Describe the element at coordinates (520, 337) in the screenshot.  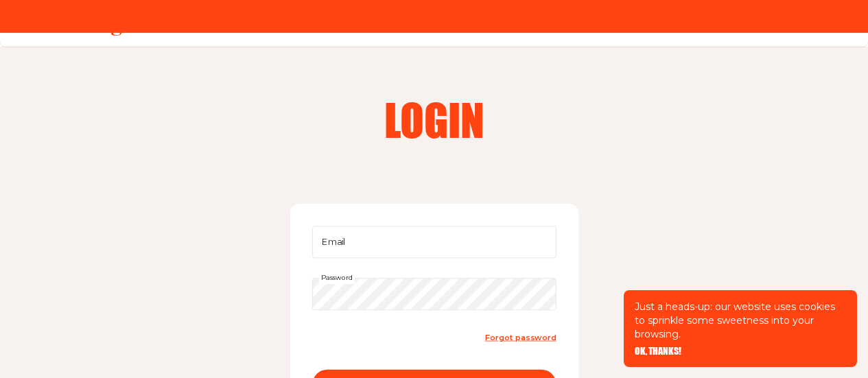
I see `a: Forgot password` at that location.